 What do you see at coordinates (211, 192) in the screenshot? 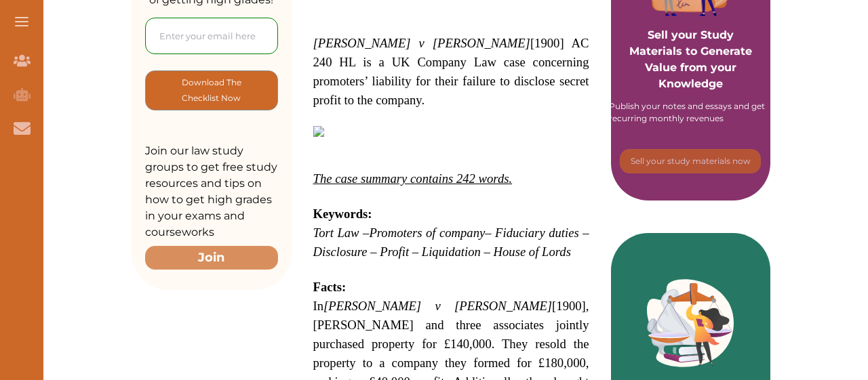
I see `p: Join our law study groups to get free study resources and tips on how to get high grades in your ...` at bounding box center [211, 192].